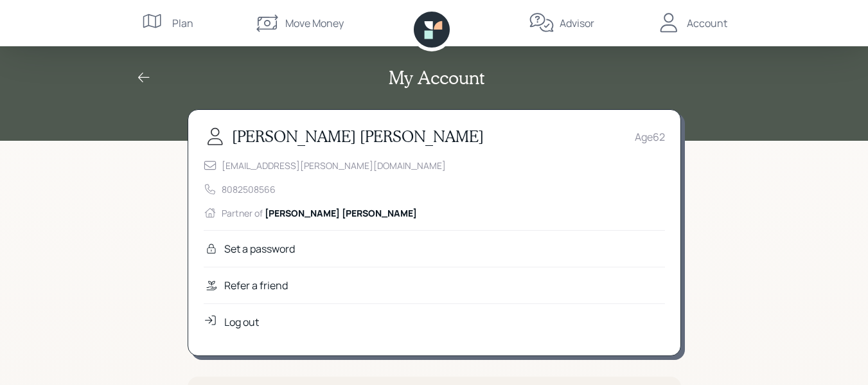 The image size is (868, 385). I want to click on div: Account, so click(707, 23).